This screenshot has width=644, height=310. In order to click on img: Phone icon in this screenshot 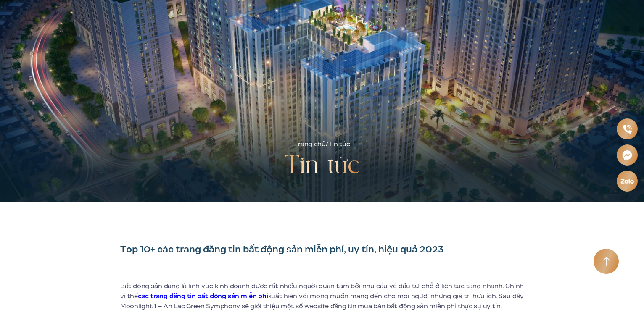, I will do `click(627, 129)`.